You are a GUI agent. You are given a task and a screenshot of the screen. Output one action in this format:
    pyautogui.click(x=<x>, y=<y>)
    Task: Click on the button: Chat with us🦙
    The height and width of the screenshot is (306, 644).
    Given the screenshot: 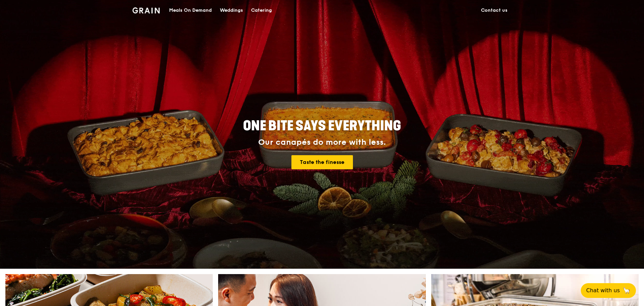 What is the action you would take?
    pyautogui.click(x=608, y=290)
    